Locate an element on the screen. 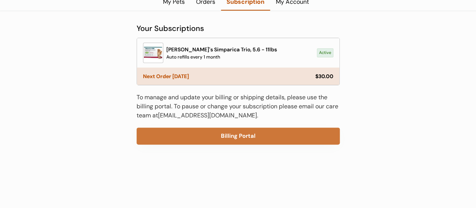  div: Active is located at coordinates (325, 52).